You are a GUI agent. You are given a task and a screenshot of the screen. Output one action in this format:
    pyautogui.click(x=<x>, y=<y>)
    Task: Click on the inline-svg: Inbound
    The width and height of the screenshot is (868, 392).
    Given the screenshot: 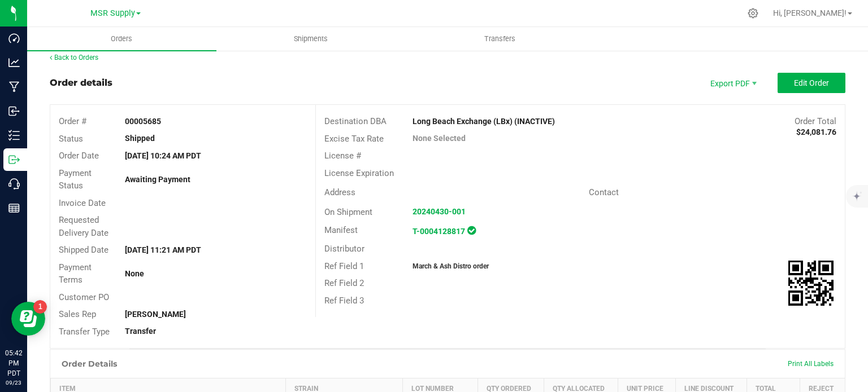 What is the action you would take?
    pyautogui.click(x=14, y=111)
    